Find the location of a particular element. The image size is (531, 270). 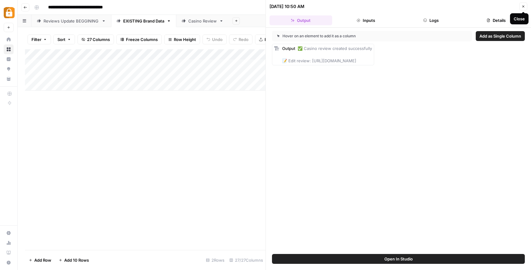

a: Usage is located at coordinates (9, 243).